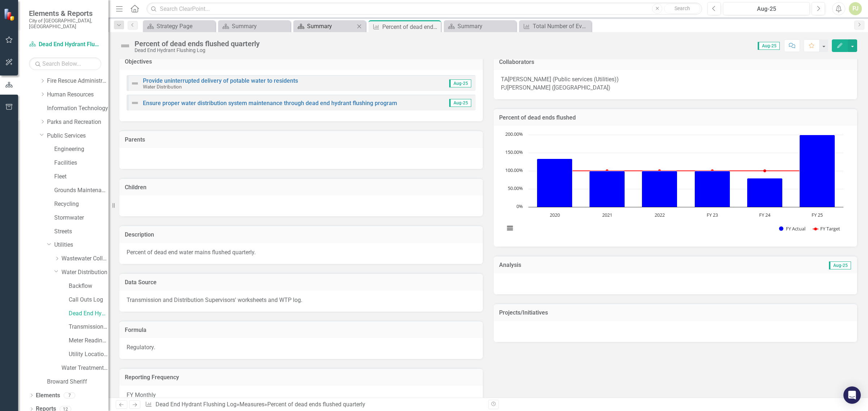 This screenshot has height=411, width=868. I want to click on a: Water Distribution, so click(85, 272).